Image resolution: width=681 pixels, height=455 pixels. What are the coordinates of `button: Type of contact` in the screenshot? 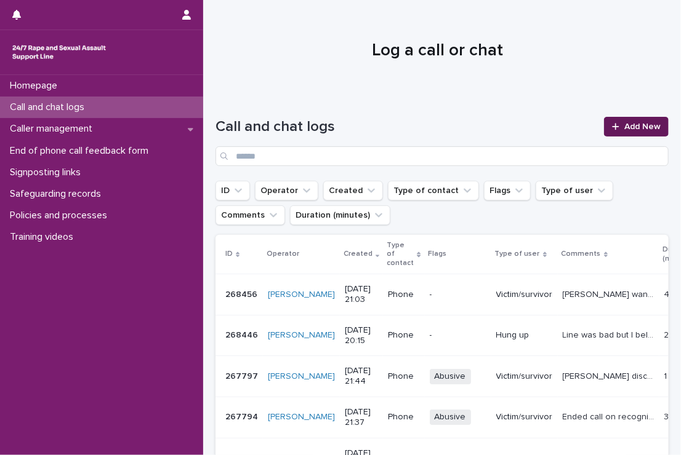 It's located at (433, 191).